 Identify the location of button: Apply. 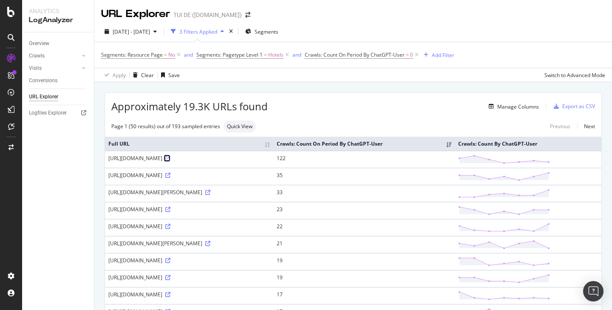
(114, 75).